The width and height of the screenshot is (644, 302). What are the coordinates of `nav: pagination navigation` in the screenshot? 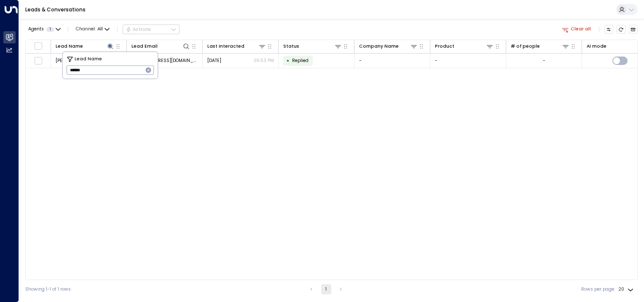 It's located at (326, 289).